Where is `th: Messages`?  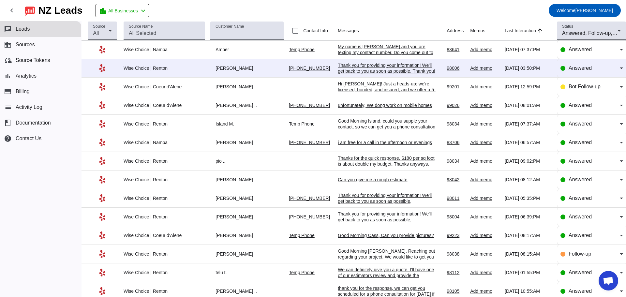 th: Messages is located at coordinates (392, 31).